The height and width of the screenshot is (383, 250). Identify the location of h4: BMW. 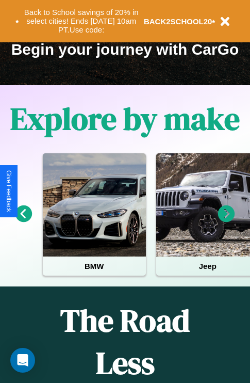
(94, 266).